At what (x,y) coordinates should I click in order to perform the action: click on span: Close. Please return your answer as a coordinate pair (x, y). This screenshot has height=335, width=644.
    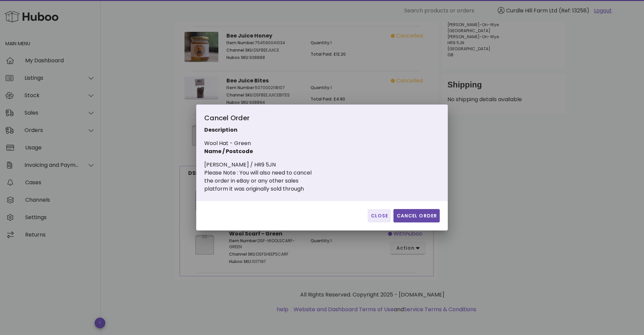
    Looking at the image, I should click on (379, 216).